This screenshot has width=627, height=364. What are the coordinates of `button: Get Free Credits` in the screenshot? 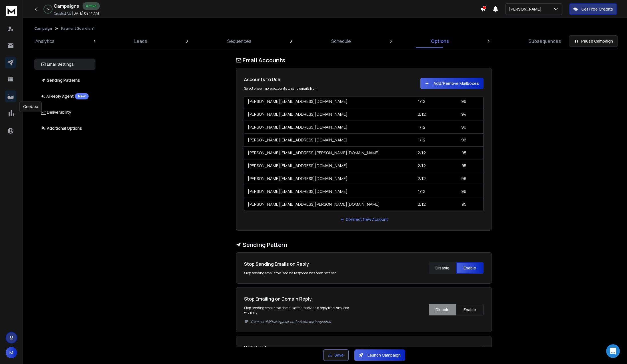 It's located at (593, 9).